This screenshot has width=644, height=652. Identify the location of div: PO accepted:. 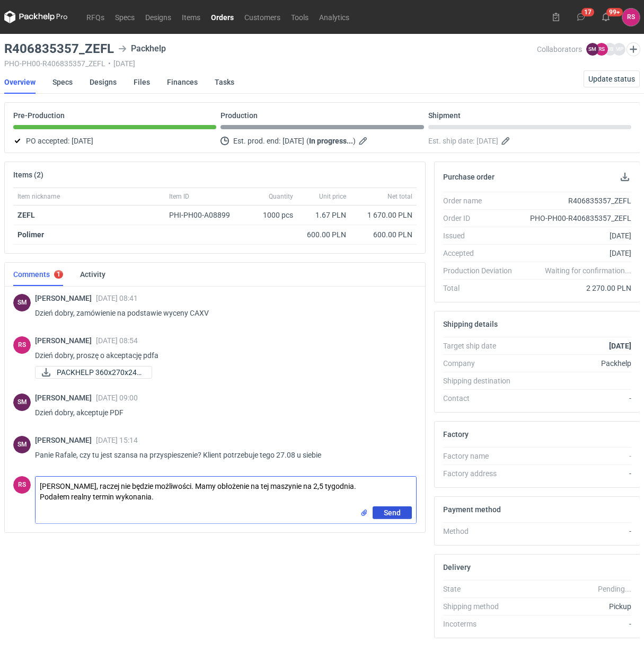
(115, 141).